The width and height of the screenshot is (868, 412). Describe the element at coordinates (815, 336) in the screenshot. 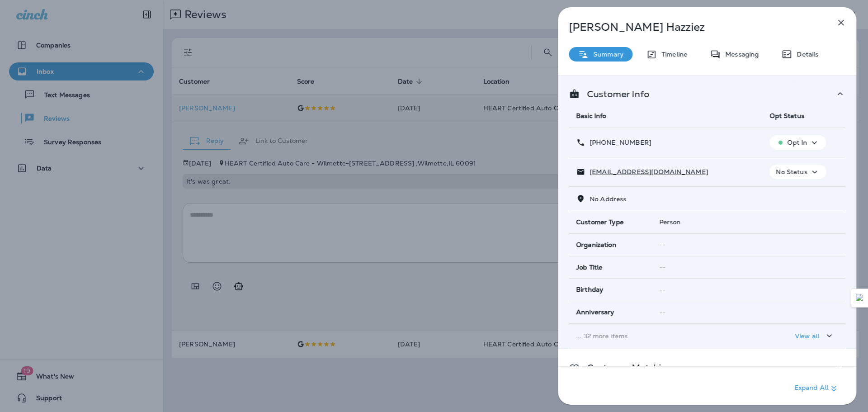

I see `button: View all` at that location.